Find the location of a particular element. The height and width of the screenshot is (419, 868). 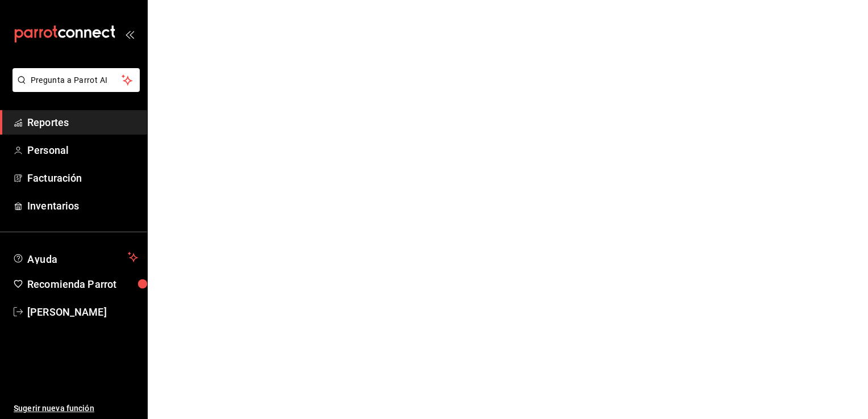

span: Sugerir nueva función is located at coordinates (76, 408).